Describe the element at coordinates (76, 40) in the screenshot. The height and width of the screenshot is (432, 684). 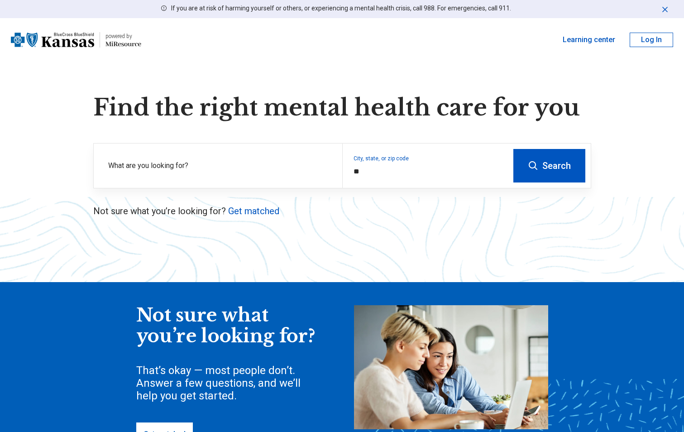
I see `a: Blue Cross Blue Shield Kansaspowered by` at that location.